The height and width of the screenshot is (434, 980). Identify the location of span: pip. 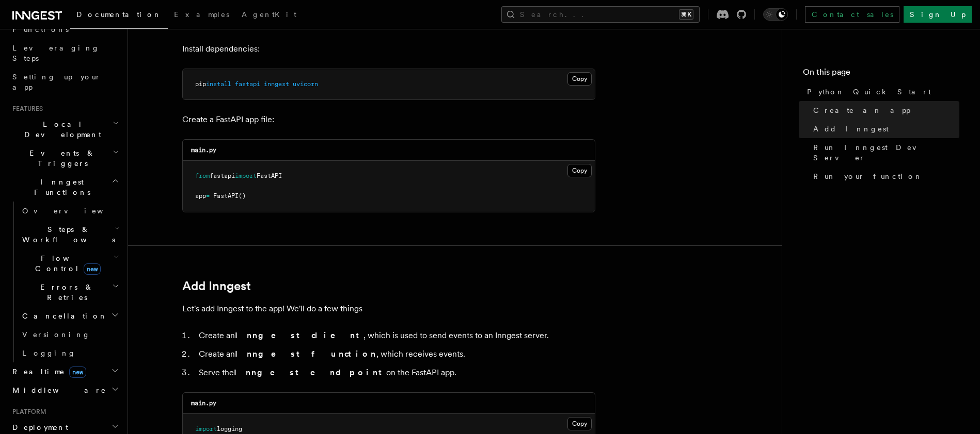
(200, 84).